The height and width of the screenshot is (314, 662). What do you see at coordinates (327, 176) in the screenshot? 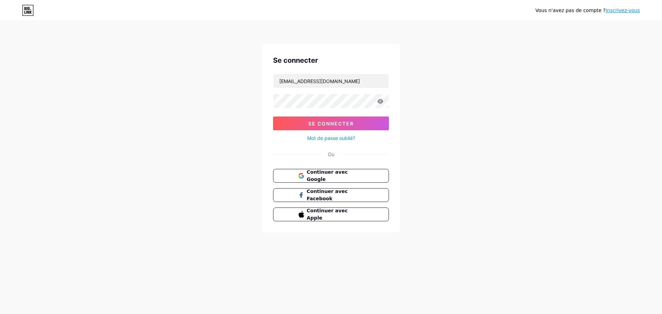
I see `font: Continuer avec Google` at bounding box center [327, 176].